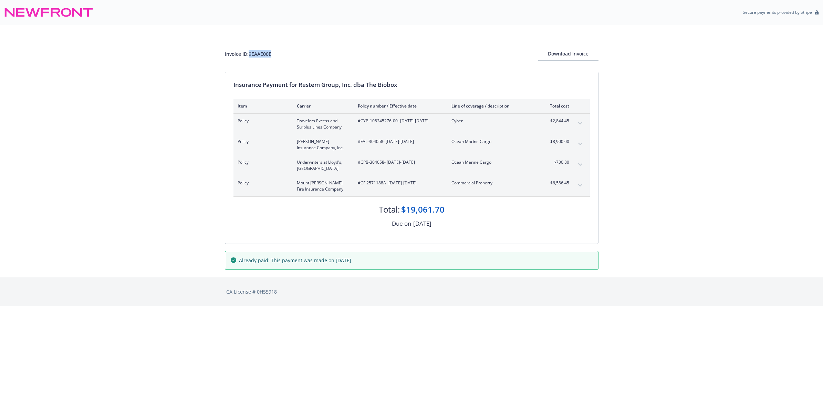  What do you see at coordinates (492, 106) in the screenshot?
I see `div: Line of coverage / description` at bounding box center [492, 106].